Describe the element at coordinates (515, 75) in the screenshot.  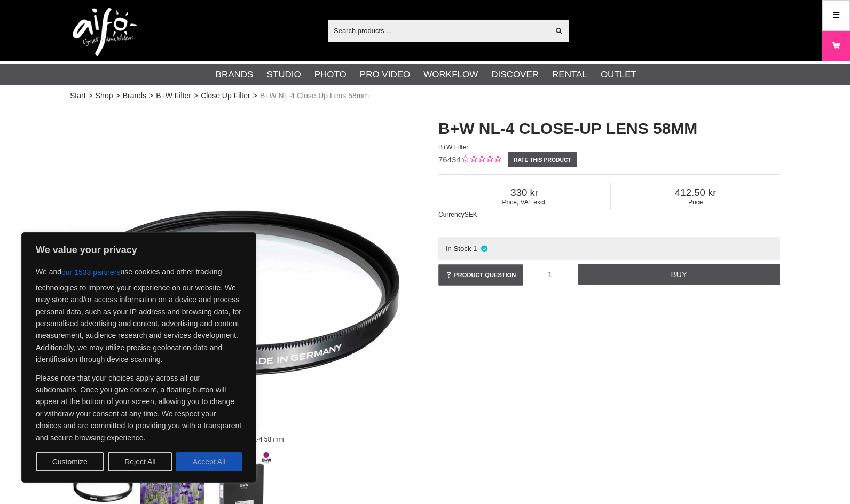
I see `a: Discover` at that location.